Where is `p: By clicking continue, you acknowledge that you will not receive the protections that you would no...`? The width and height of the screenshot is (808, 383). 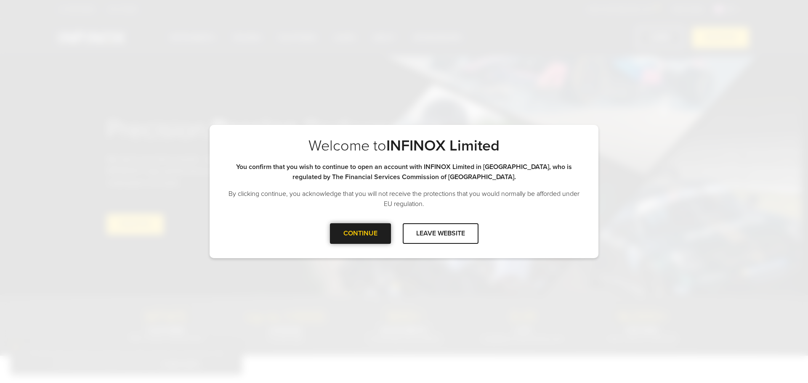 p: By clicking continue, you acknowledge that you will not receive the protections that you would no... is located at coordinates (404, 199).